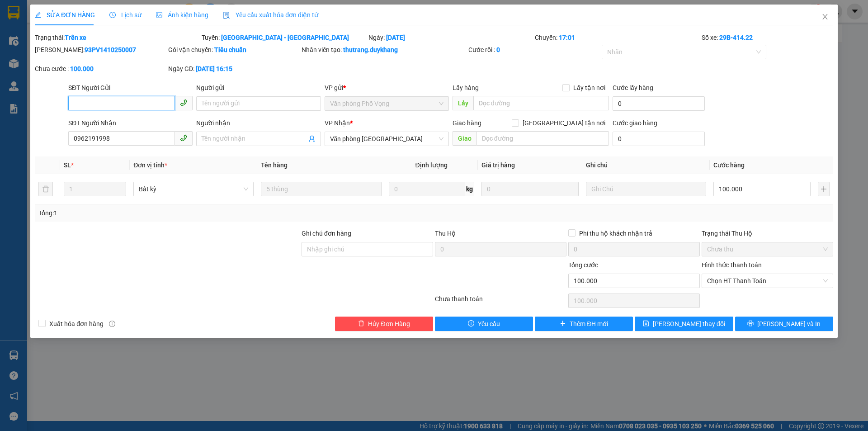  What do you see at coordinates (150, 165) in the screenshot?
I see `span: Đơn vị tính` at bounding box center [150, 165].